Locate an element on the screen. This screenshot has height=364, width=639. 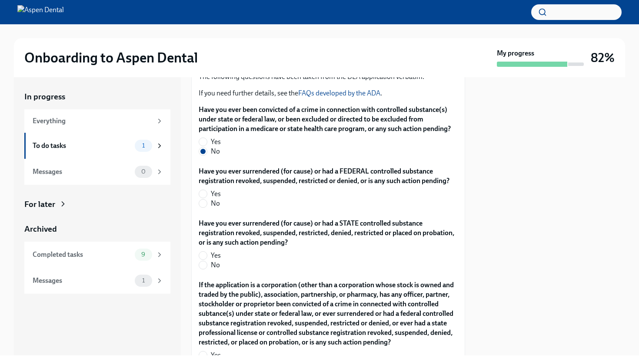
span: 9 is located at coordinates (143, 254).